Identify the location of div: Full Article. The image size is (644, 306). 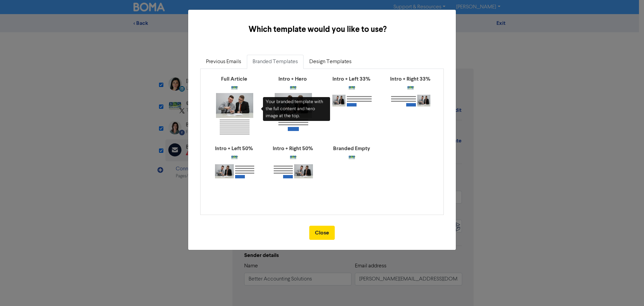
(233, 79).